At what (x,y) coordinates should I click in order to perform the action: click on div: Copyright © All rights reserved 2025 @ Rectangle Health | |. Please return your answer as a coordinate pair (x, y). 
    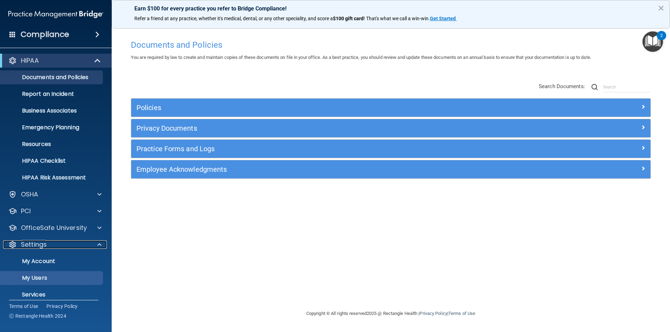
    Looking at the image, I should click on (391, 314).